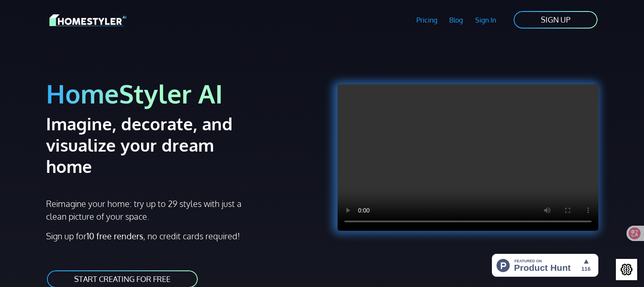 The width and height of the screenshot is (644, 287). Describe the element at coordinates (147, 210) in the screenshot. I see `p: Reimagine your home: try up to 29 styles with just a clean picture of your space.` at that location.